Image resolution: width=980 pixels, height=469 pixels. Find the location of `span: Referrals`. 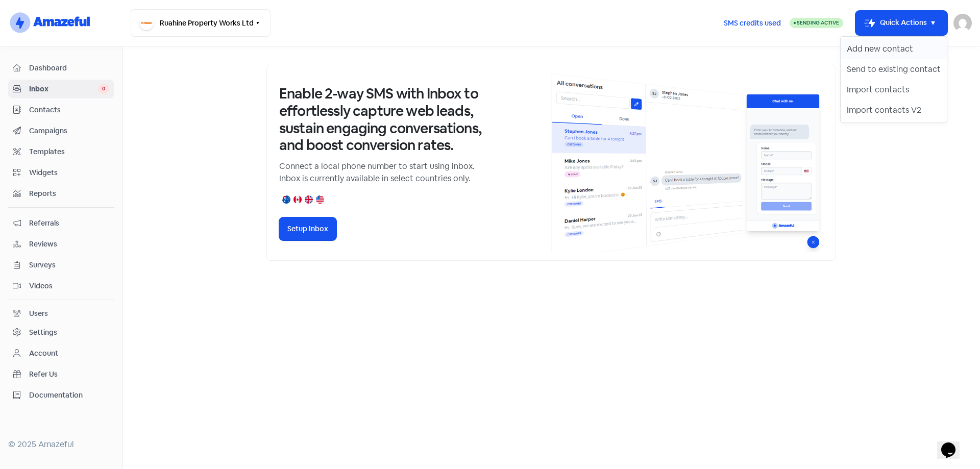

span: Referrals is located at coordinates (69, 223).